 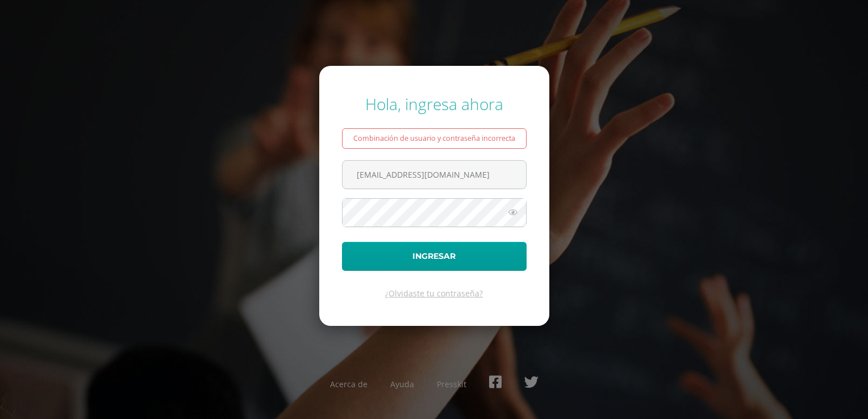 I want to click on a: Presskit, so click(x=451, y=384).